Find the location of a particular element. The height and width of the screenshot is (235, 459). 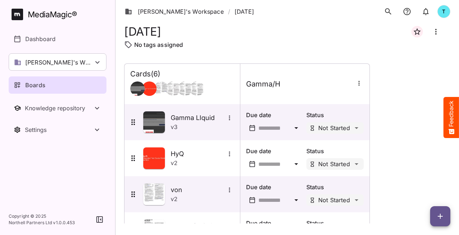

button: More options for Gamma LIquid is located at coordinates (230, 118).